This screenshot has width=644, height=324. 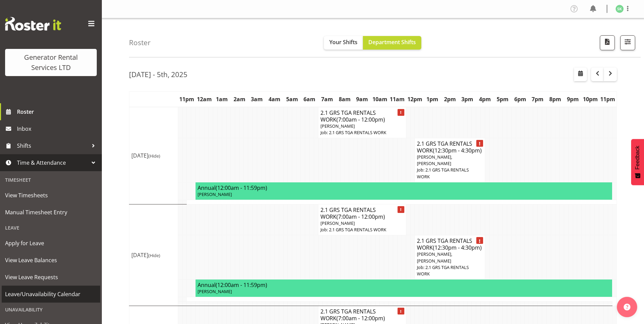 I want to click on th: 9am, so click(x=362, y=99).